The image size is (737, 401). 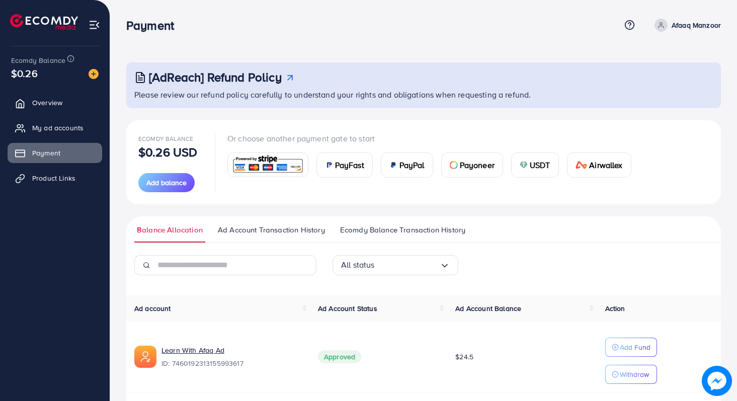 I want to click on a: cardUSDT, so click(x=535, y=165).